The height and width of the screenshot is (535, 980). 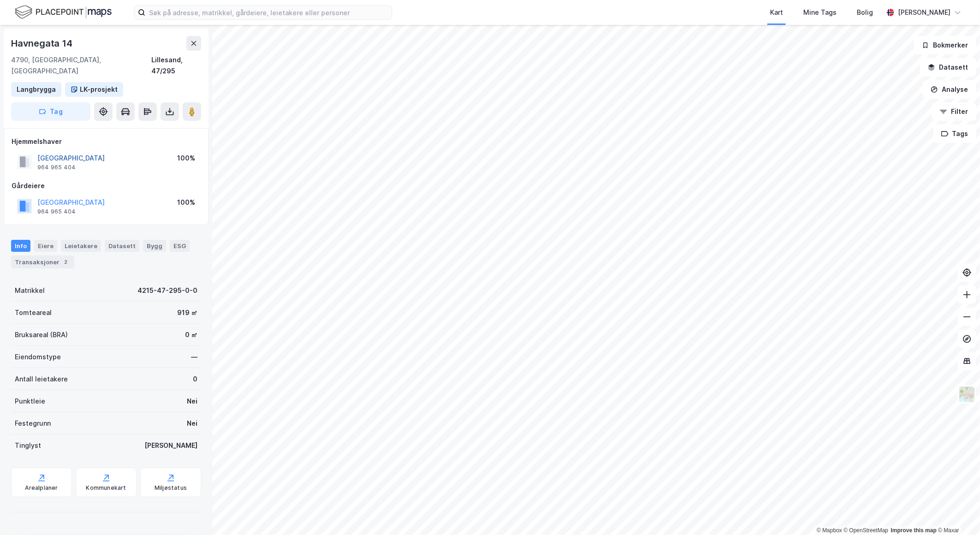 I want to click on div: ESG, so click(x=180, y=246).